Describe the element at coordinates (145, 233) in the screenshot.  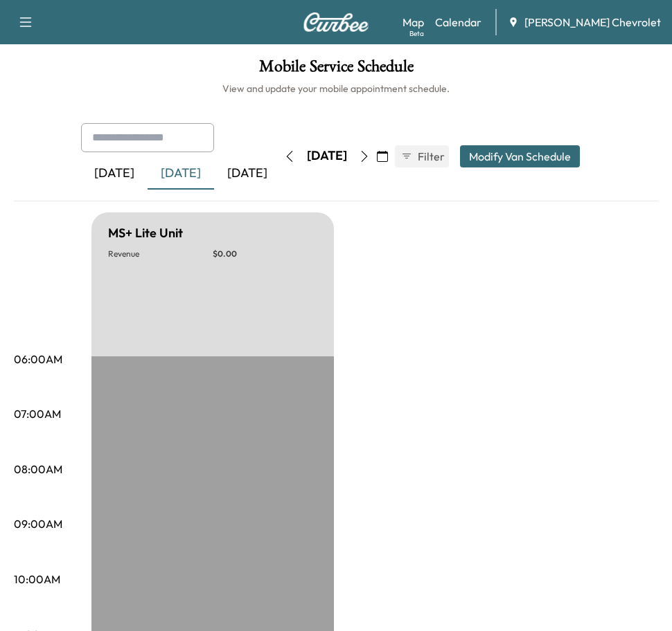
I see `h5: MS+ Lite Unit` at that location.